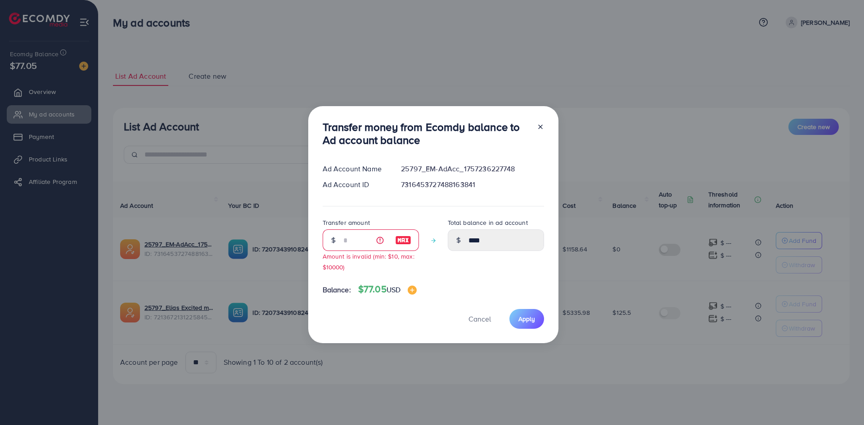 This screenshot has width=864, height=425. Describe the element at coordinates (426, 134) in the screenshot. I see `h3: Transfer money from Ecomdy balance to Ad account balance` at that location.